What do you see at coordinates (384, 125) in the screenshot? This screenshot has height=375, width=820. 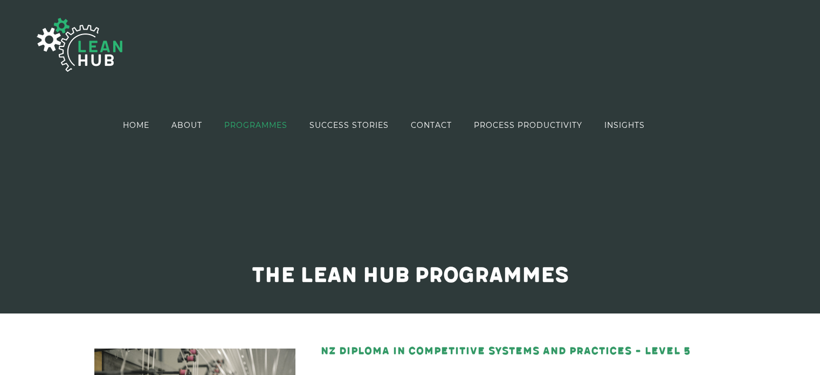 I see `nav: Main Menu` at bounding box center [384, 125].